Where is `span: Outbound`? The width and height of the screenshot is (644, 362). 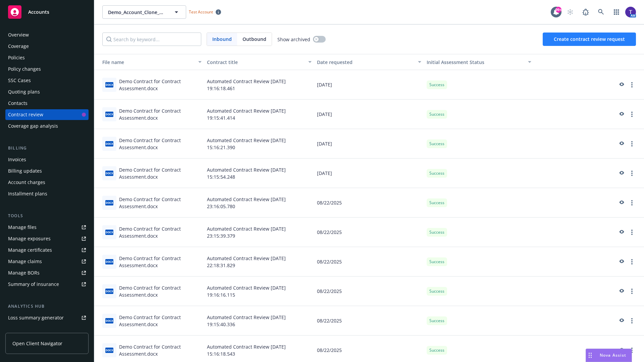 span: Outbound is located at coordinates (254, 39).